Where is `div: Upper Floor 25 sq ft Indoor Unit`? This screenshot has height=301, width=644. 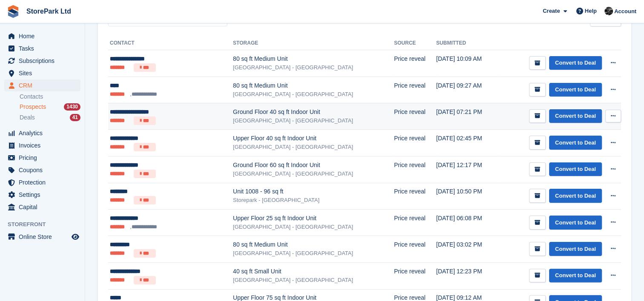
div: Upper Floor 25 sq ft Indoor Unit is located at coordinates (313, 218).